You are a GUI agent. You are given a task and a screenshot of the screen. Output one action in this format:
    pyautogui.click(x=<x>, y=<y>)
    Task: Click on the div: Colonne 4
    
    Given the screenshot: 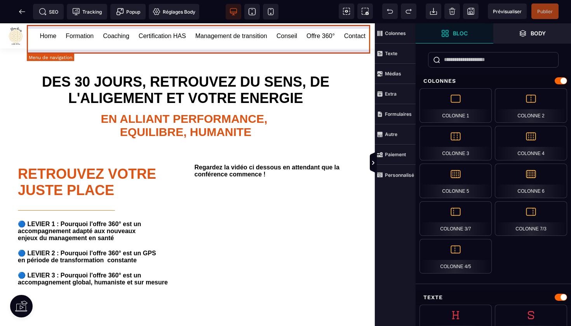 What is the action you would take?
    pyautogui.click(x=531, y=143)
    